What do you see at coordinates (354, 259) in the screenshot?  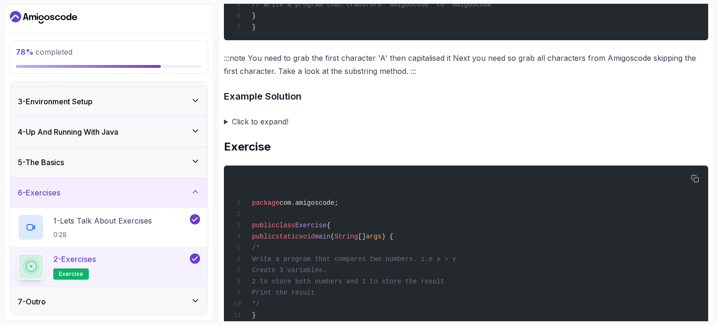 I see `span: Write a program that compares two numbers. i.e x > y` at bounding box center [354, 259].